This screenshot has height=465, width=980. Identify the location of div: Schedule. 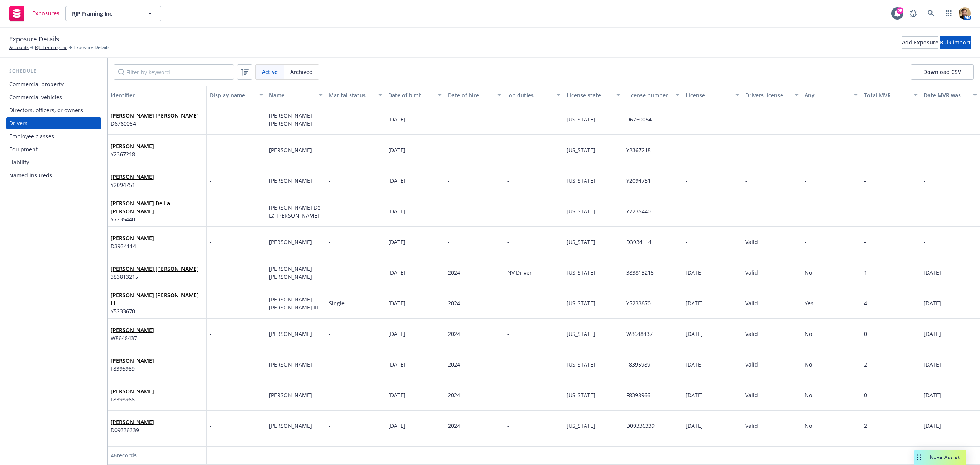
(54, 71).